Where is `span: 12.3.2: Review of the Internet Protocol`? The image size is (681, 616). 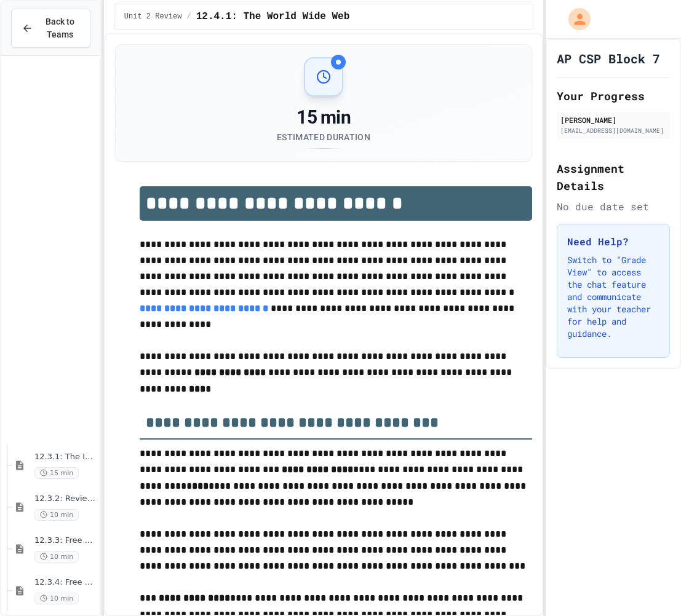 span: 12.3.2: Review of the Internet Protocol is located at coordinates (66, 498).